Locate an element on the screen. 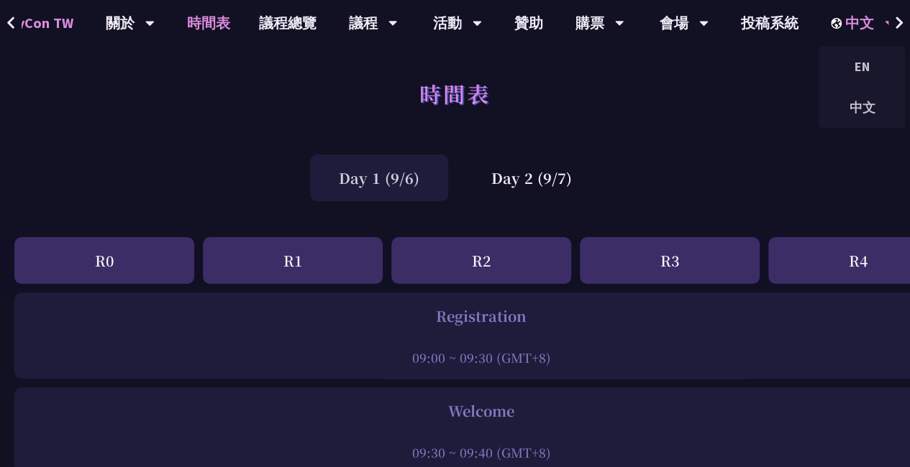 The height and width of the screenshot is (467, 910). div: Day 1 (9/6) is located at coordinates (379, 178).